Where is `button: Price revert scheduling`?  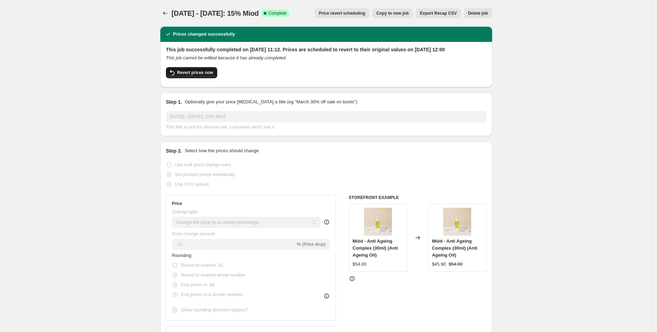 button: Price revert scheduling is located at coordinates (342, 13).